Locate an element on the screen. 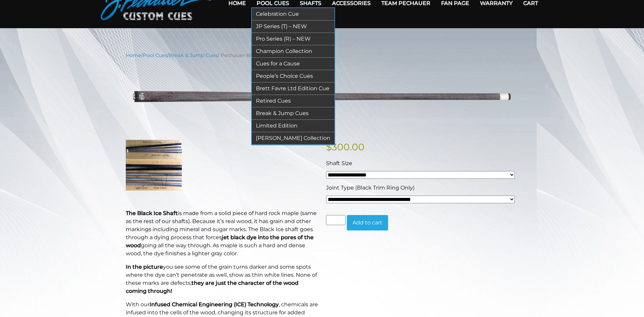  a: Pool Cues is located at coordinates (155, 55).